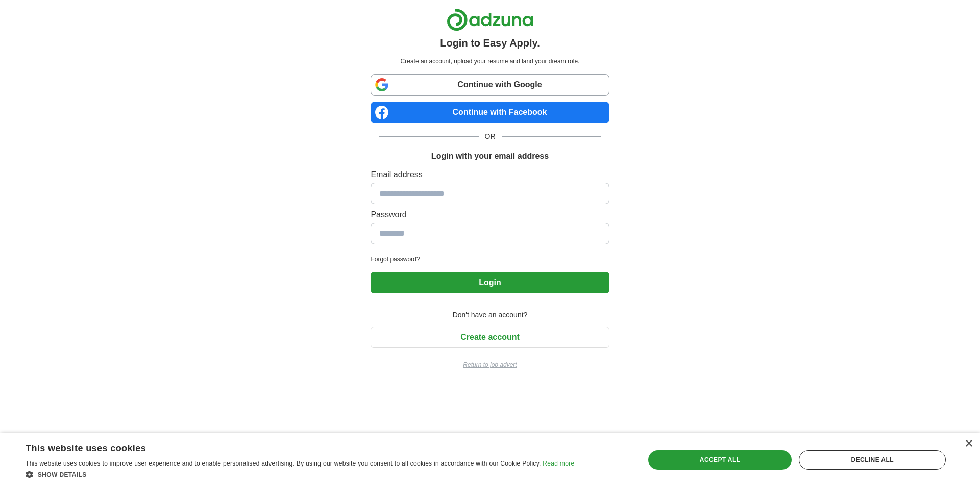 The width and height of the screenshot is (980, 487). What do you see at coordinates (490, 283) in the screenshot?
I see `button: Login` at bounding box center [490, 283].